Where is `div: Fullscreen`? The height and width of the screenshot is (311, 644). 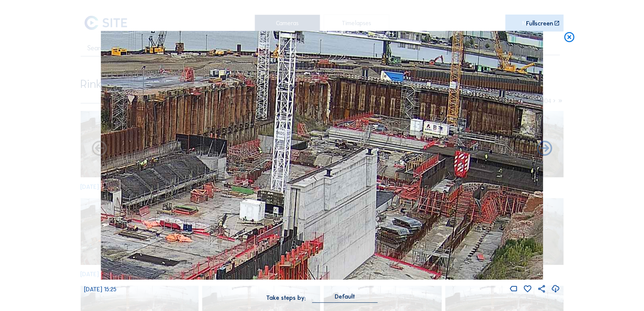 div: Fullscreen is located at coordinates (540, 24).